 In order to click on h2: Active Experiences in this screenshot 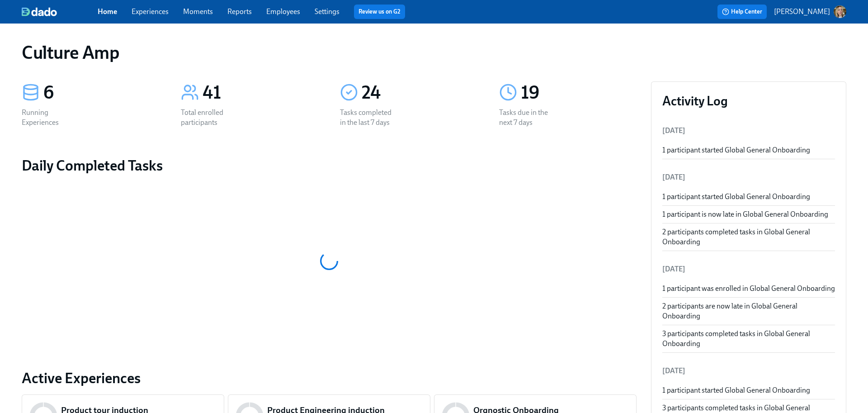, I will do `click(329, 378)`.